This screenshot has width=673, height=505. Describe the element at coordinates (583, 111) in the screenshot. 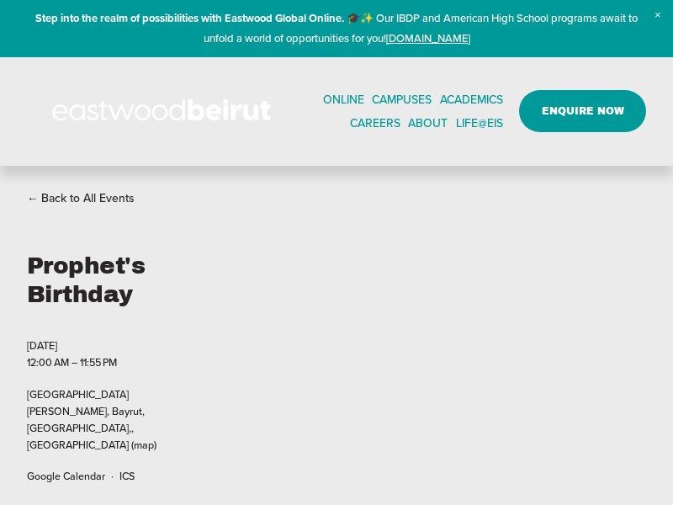

I see `a: ENQUIRE NOW` at that location.